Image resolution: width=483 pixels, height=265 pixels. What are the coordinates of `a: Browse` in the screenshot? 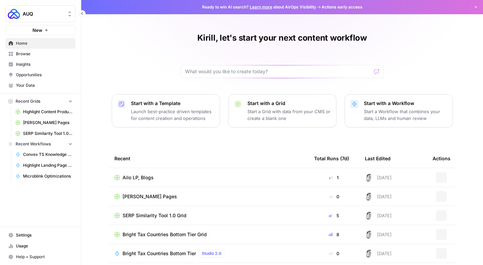 It's located at (40, 54).